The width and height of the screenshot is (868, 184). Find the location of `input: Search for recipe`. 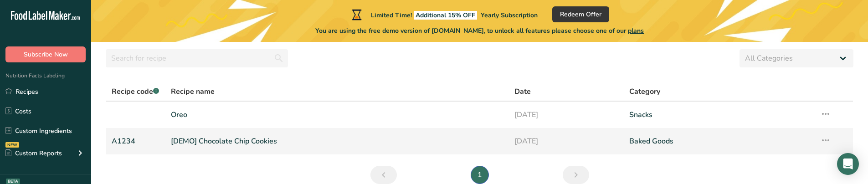

input: Search for recipe is located at coordinates (197, 58).